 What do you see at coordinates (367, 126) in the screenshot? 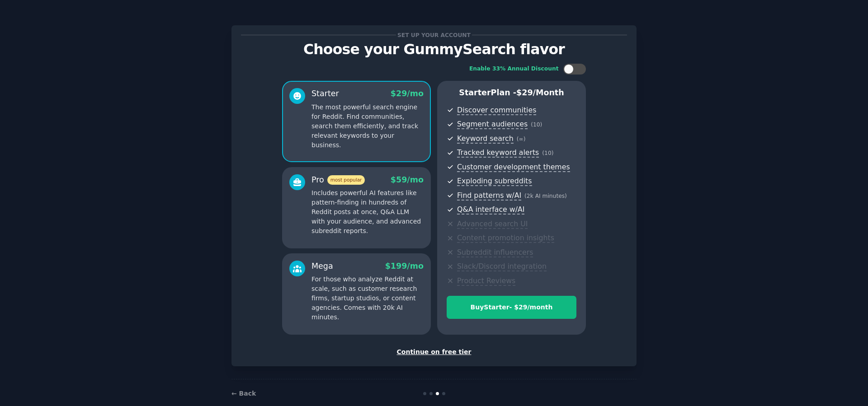
I see `p: The most powerful search engine for Reddit. Find communities, search them efficiently, and track ...` at bounding box center [367, 126].